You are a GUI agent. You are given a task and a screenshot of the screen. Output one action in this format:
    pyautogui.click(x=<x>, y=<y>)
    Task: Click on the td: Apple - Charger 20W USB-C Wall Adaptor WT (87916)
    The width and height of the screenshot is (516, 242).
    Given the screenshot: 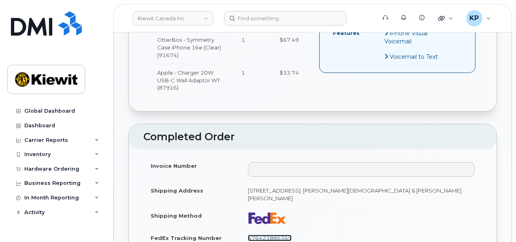 What is the action you would take?
    pyautogui.click(x=192, y=80)
    